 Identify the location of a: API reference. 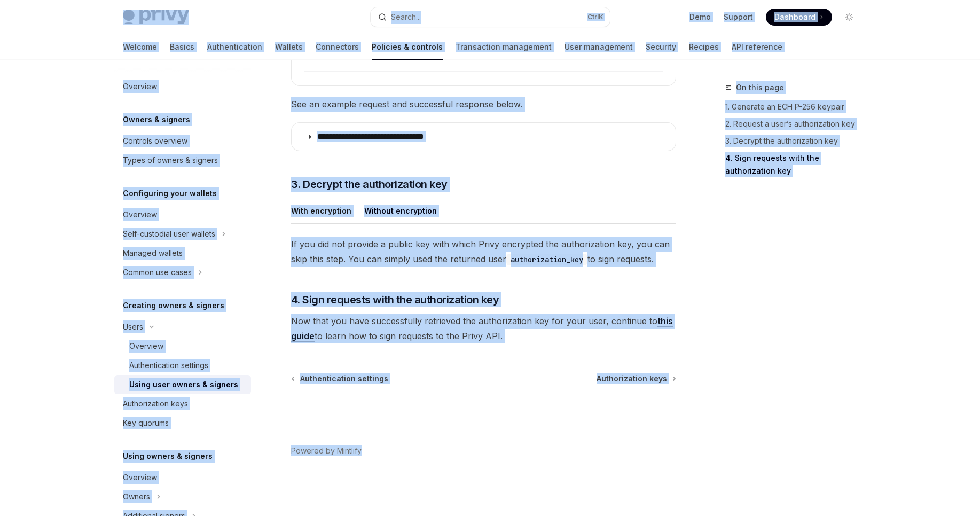
(757, 47).